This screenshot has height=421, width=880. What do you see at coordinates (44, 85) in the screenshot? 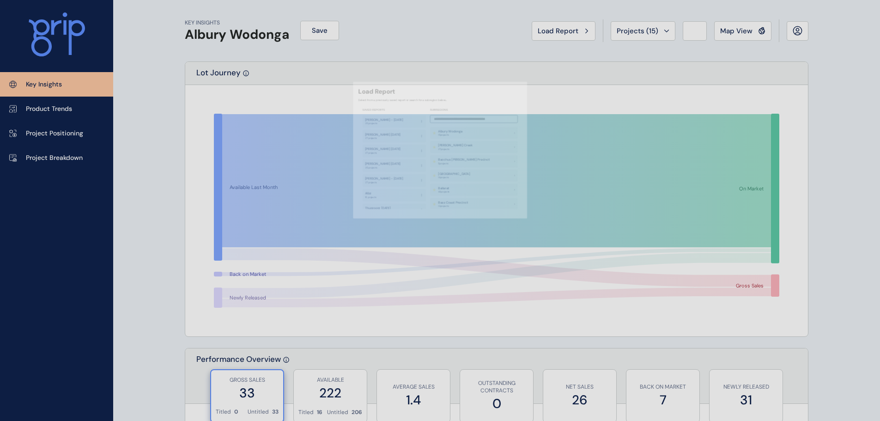
I see `p: Key Insights` at bounding box center [44, 85].